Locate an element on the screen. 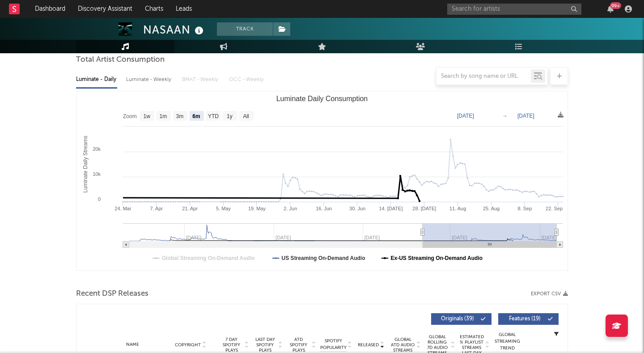 Image resolution: width=644 pixels, height=353 pixels. span: Total Artist Consumption is located at coordinates (120, 60).